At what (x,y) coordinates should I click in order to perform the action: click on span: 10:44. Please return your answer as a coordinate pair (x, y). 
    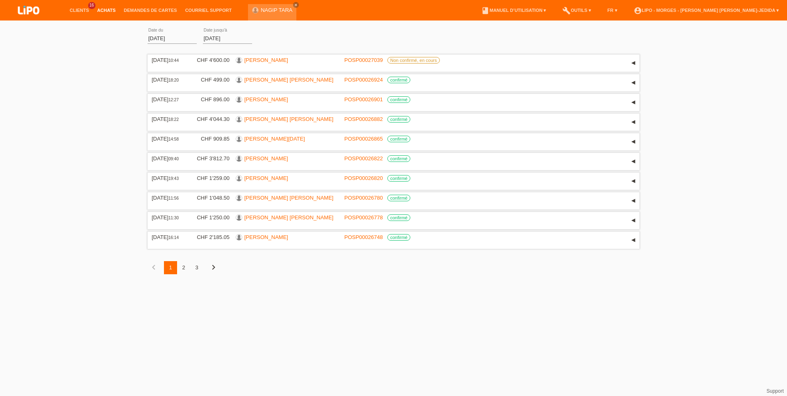
    Looking at the image, I should click on (173, 60).